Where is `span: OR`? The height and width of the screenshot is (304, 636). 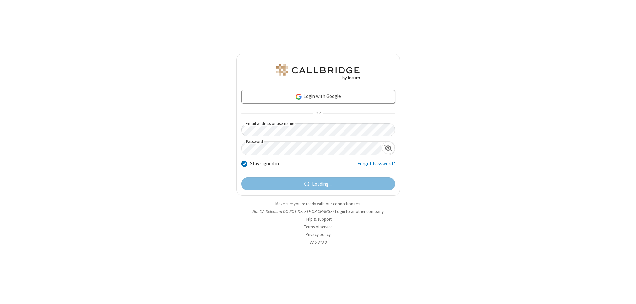
span: OR is located at coordinates (318, 113).